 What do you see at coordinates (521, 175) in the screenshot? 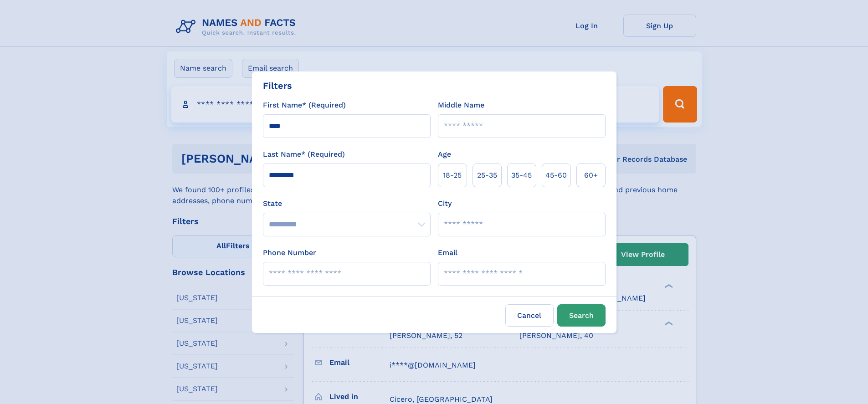
I see `span: 35‑45` at bounding box center [521, 175].